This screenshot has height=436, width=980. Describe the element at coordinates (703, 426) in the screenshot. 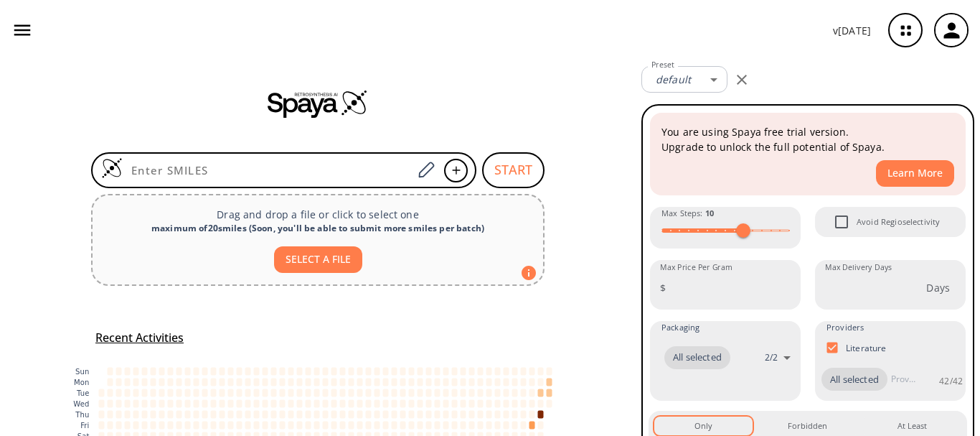

I see `button: Only` at that location.